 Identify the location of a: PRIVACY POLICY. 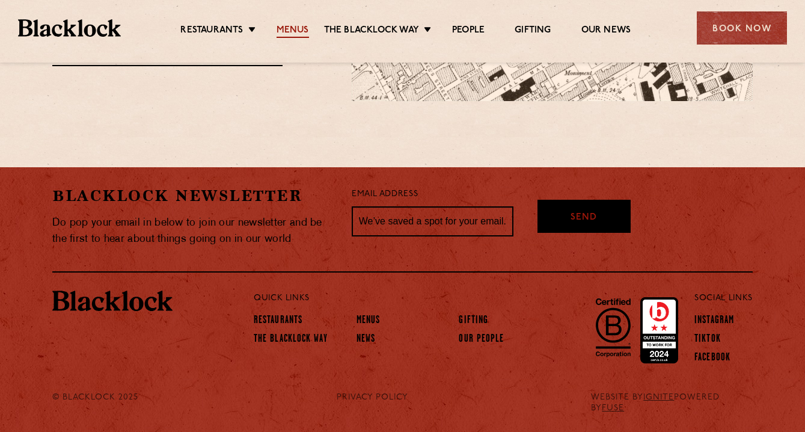
(372, 398).